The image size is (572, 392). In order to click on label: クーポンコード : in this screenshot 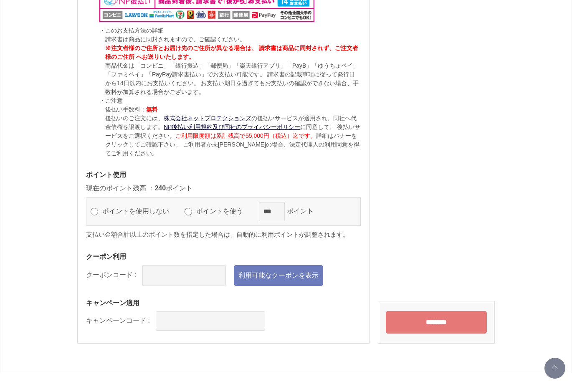, I will do `click(111, 275)`.